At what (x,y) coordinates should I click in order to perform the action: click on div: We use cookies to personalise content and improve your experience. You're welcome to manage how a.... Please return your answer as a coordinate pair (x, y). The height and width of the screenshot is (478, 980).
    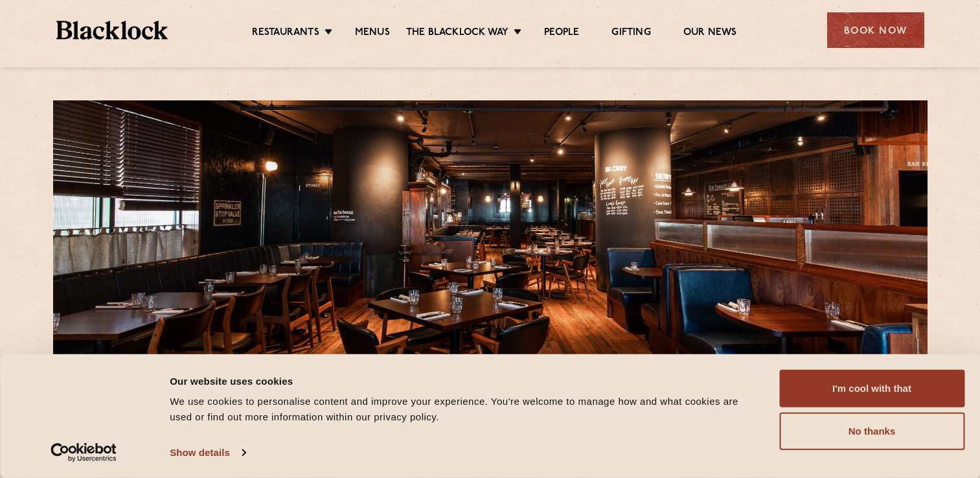
    Looking at the image, I should click on (460, 409).